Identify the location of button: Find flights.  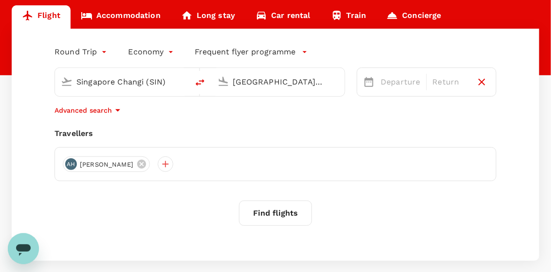
(275, 214).